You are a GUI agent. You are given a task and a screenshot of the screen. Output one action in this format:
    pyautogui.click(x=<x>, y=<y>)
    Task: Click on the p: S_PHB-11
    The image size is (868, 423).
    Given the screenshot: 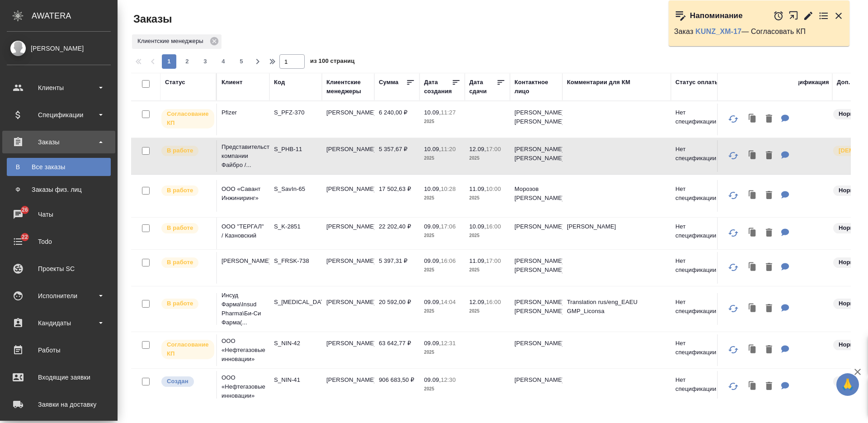 What is the action you would take?
    pyautogui.click(x=296, y=149)
    